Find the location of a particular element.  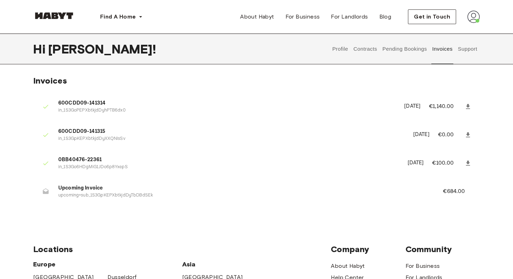

a: For Landlords is located at coordinates (350, 17).